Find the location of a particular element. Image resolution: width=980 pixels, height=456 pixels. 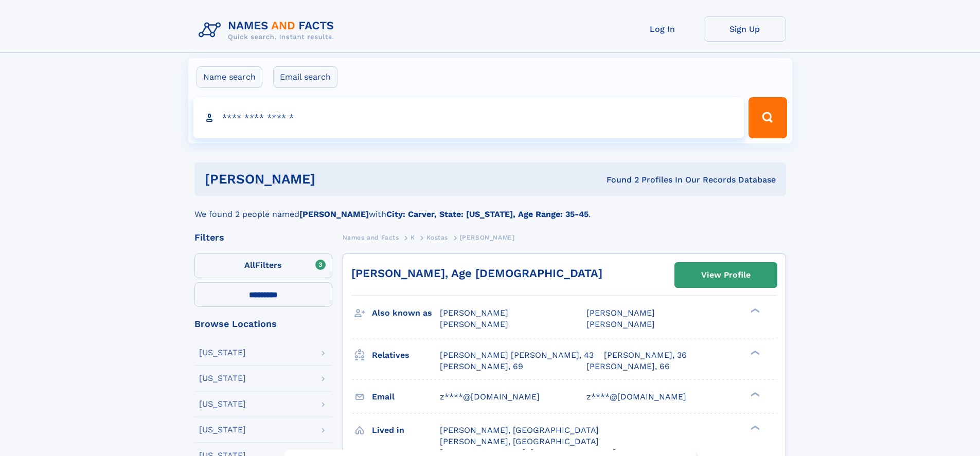

div: Browse Locations is located at coordinates (264, 324).